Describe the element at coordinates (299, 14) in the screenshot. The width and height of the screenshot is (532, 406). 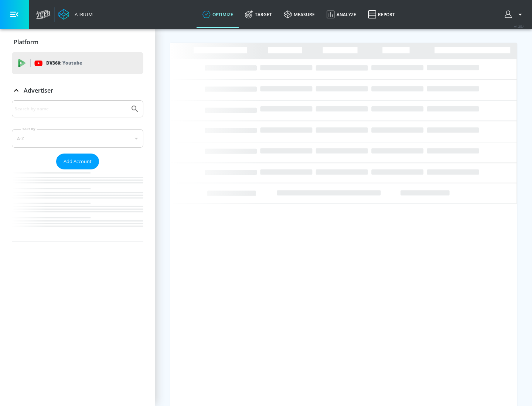
I see `a: measure` at that location.